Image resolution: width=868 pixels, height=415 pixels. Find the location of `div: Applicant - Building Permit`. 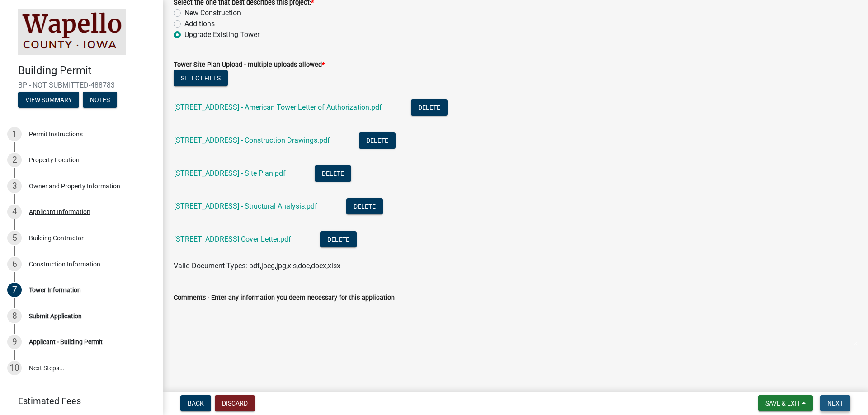

div: Applicant - Building Permit is located at coordinates (65, 342).